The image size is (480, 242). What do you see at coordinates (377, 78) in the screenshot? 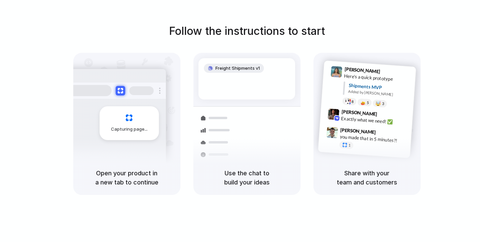
I see `div: Here's a quick prototype` at bounding box center [377, 78].